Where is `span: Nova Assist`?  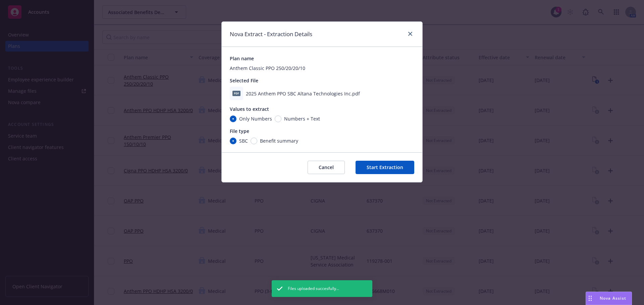
span: Nova Assist is located at coordinates (613, 298).